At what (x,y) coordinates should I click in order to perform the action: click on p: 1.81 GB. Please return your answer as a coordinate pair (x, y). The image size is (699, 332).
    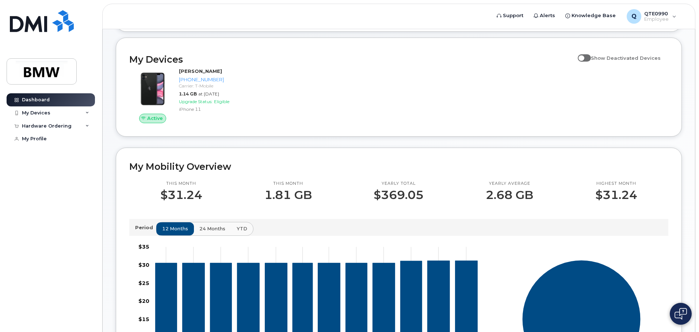
    Looking at the image, I should click on (288, 195).